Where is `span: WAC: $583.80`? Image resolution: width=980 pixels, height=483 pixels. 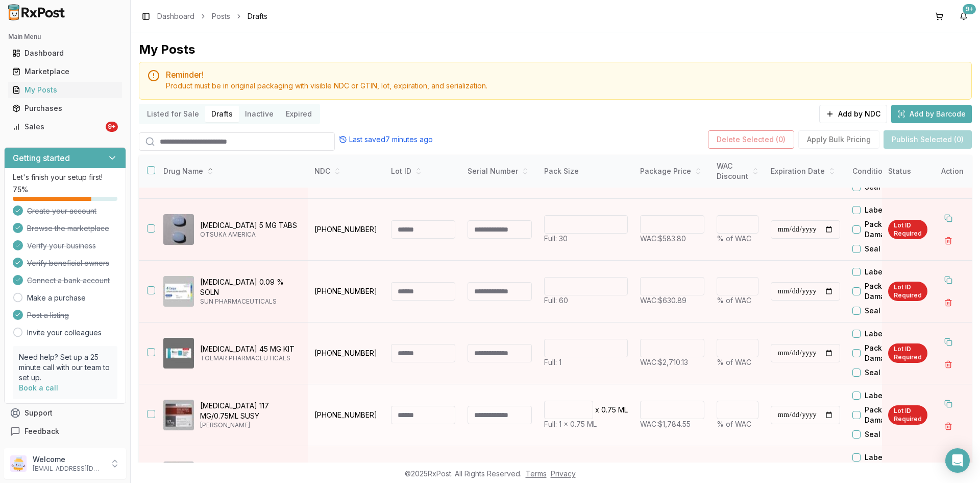
span: WAC: $583.80 is located at coordinates (663, 239).